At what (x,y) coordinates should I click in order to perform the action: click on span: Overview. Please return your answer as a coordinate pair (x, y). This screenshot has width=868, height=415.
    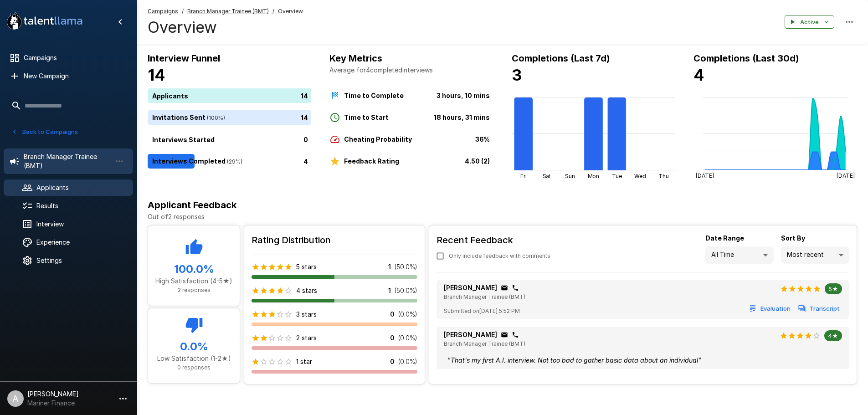
    Looking at the image, I should click on (290, 11).